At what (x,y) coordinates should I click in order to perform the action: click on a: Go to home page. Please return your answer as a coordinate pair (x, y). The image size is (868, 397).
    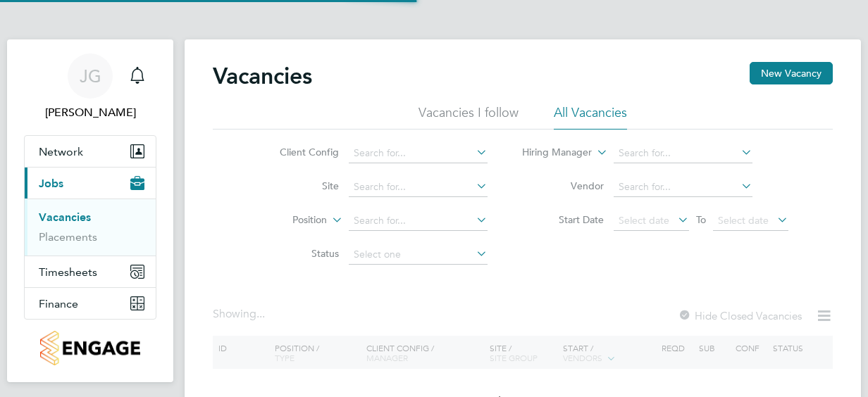
    Looking at the image, I should click on (90, 348).